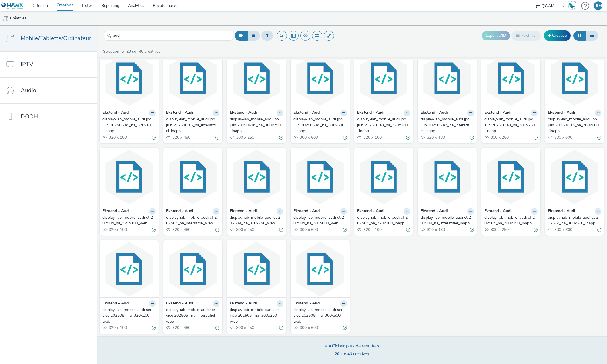 This screenshot has height=364, width=607. What do you see at coordinates (511, 220) in the screenshot?
I see `a: display-iab_mobile_audi ct 202504_na_300x250_inapp` at bounding box center [511, 220].